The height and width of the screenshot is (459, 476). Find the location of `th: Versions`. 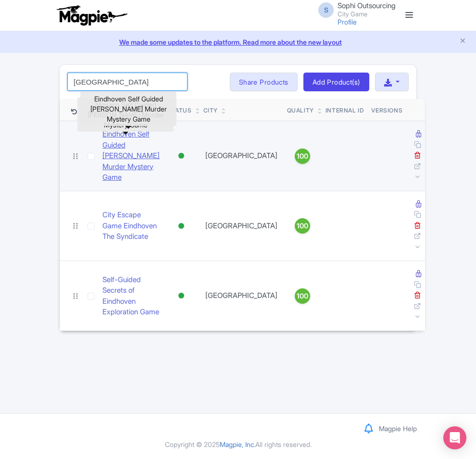

th: Versions is located at coordinates (386, 110).